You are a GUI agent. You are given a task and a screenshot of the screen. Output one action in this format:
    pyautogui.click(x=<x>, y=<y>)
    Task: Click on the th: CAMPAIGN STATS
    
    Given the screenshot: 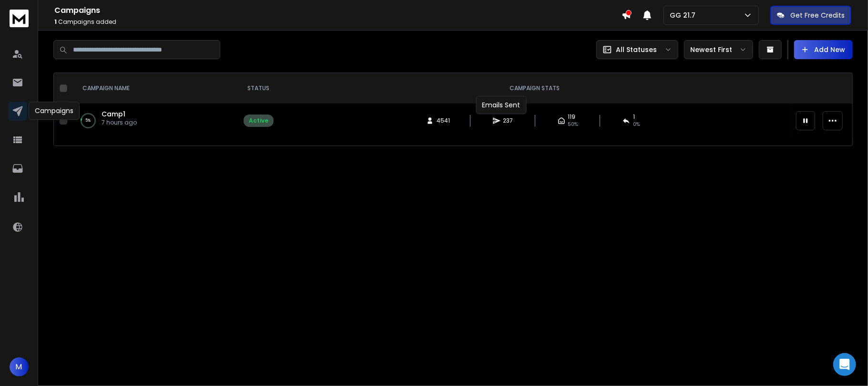 What is the action you would take?
    pyautogui.click(x=535, y=88)
    